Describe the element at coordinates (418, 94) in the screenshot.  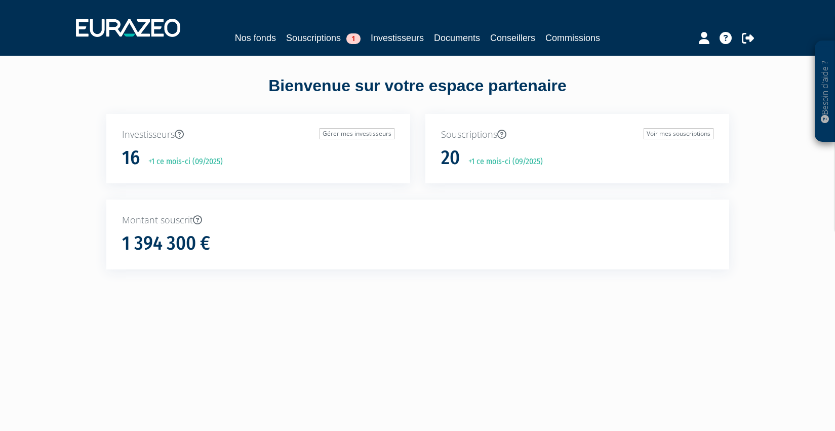
I see `div: Bienvenue sur votre espace partenaire` at that location.